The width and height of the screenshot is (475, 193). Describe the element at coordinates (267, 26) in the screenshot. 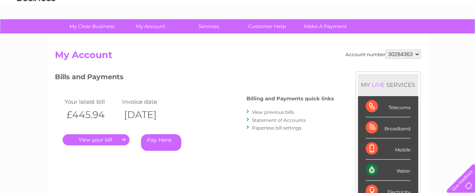

I see `a: Customer Help` at that location.